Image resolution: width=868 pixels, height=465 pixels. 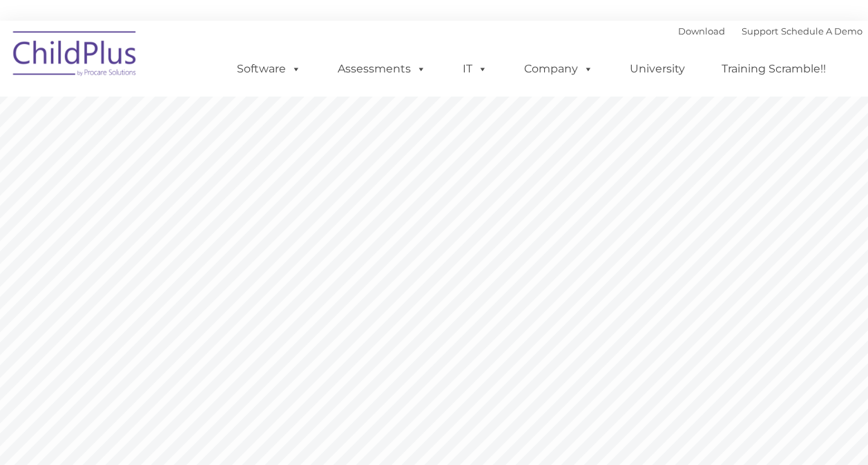 What do you see at coordinates (559, 69) in the screenshot?
I see `a: Company` at bounding box center [559, 69].